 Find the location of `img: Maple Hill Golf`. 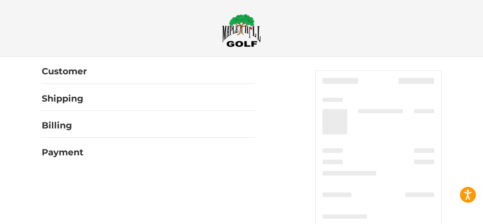

img: Maple Hill Golf is located at coordinates (242, 30).